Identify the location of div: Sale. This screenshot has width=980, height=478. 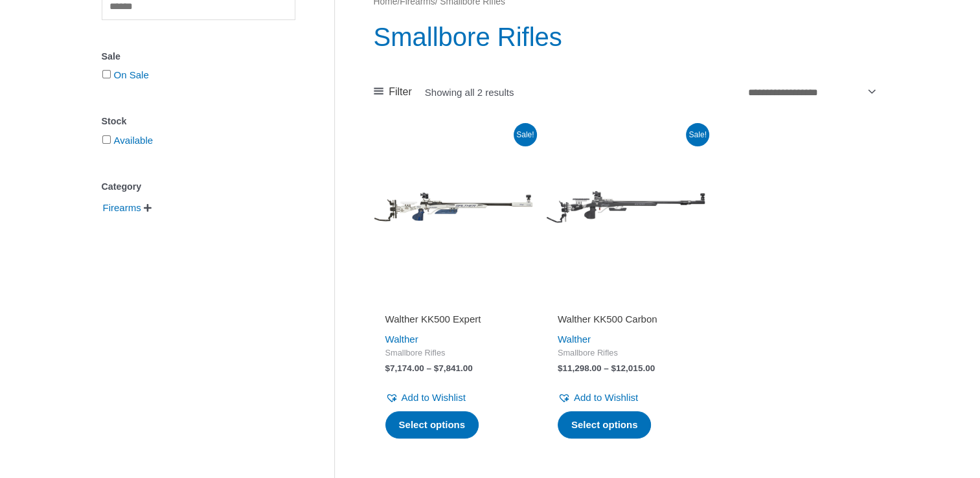
(198, 56).